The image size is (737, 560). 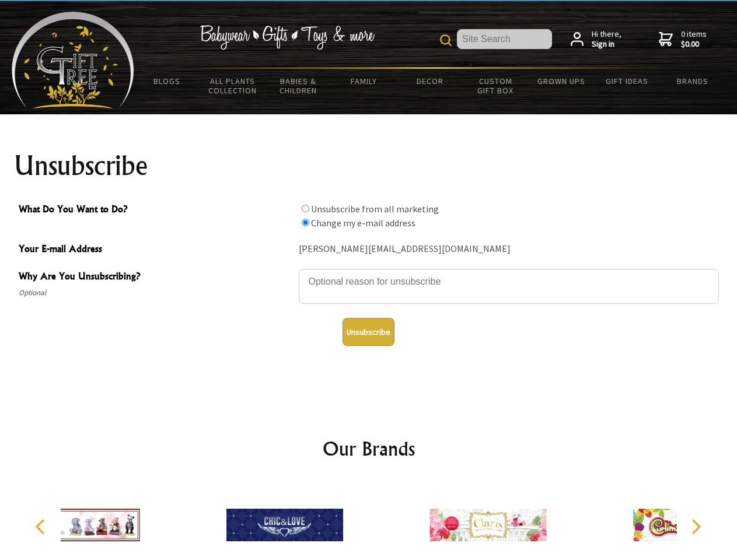 What do you see at coordinates (509, 286) in the screenshot?
I see `textarea: Why Are You Unsubscribing?` at bounding box center [509, 286].